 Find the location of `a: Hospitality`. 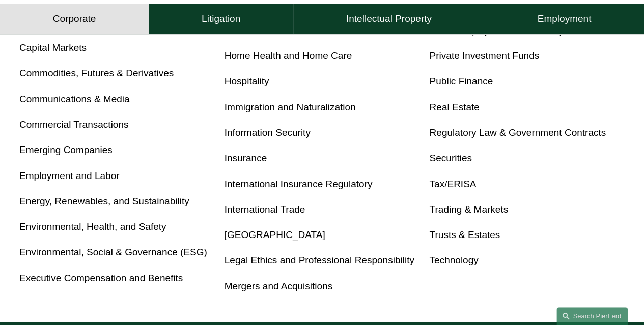

a: Hospitality is located at coordinates (247, 81).